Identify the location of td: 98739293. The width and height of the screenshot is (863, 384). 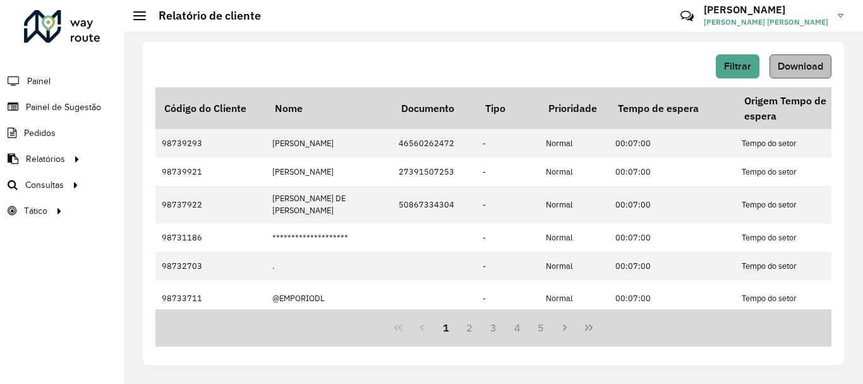
(210, 143).